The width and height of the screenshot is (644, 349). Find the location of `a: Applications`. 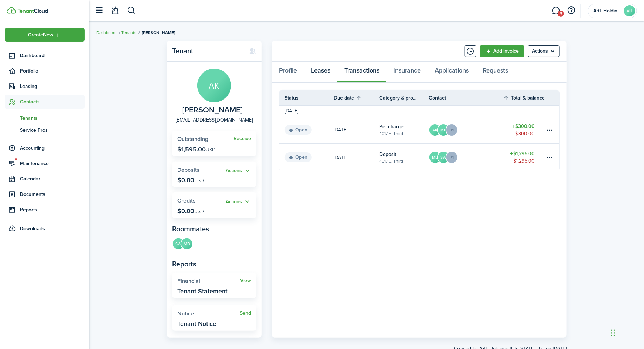

a: Applications is located at coordinates (452, 72).